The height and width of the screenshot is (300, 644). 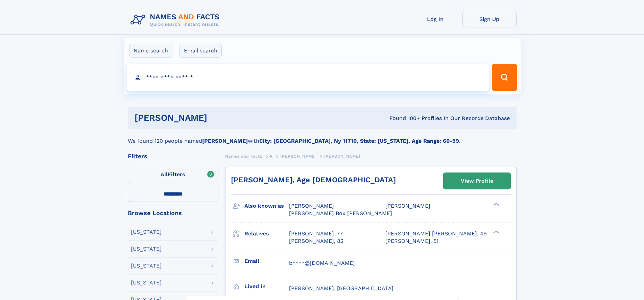 I want to click on label: Name search, so click(x=151, y=51).